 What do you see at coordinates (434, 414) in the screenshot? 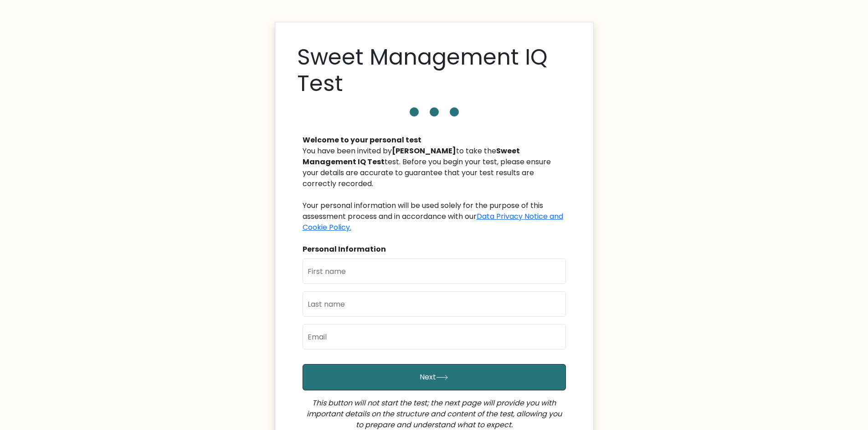
I see `i: This button will not start the test; the next page will provide you with important details on the...` at bounding box center [434, 414].